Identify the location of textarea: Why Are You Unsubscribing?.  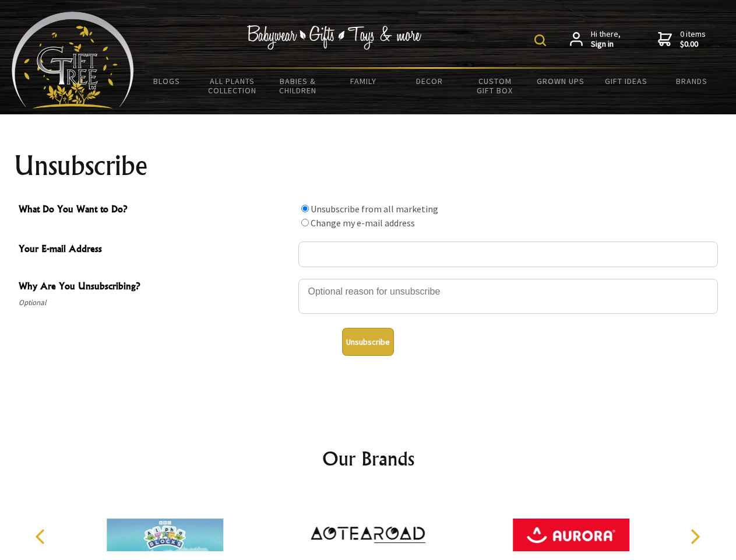
(508, 296).